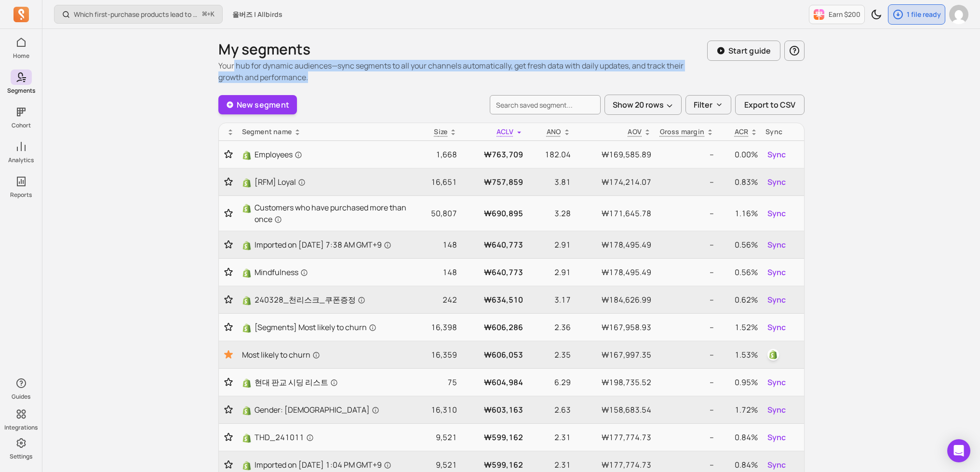 This screenshot has height=472, width=980. Describe the element at coordinates (959, 451) in the screenshot. I see `div: Open Intercom Messenger` at that location.